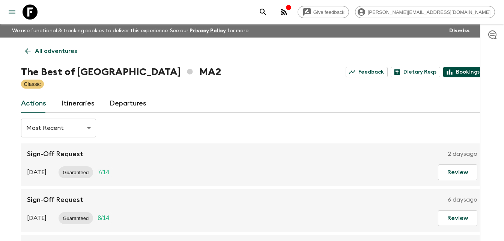 The height and width of the screenshot is (241, 504). What do you see at coordinates (59, 128) in the screenshot?
I see `div: Most Recent` at bounding box center [59, 128].